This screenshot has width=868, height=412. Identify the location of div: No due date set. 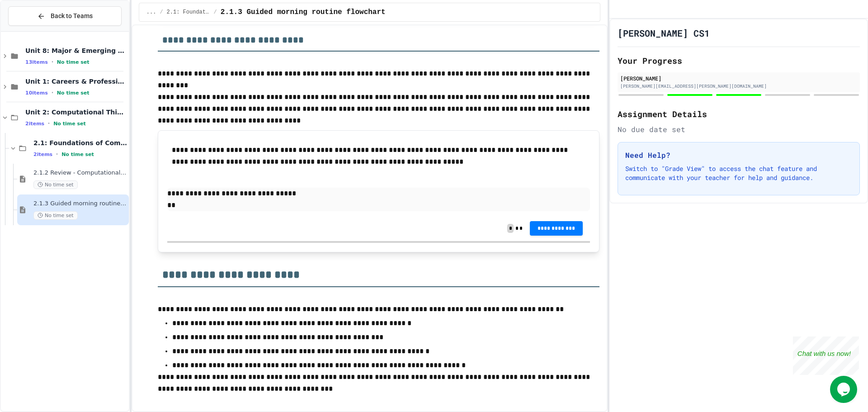
(739, 129).